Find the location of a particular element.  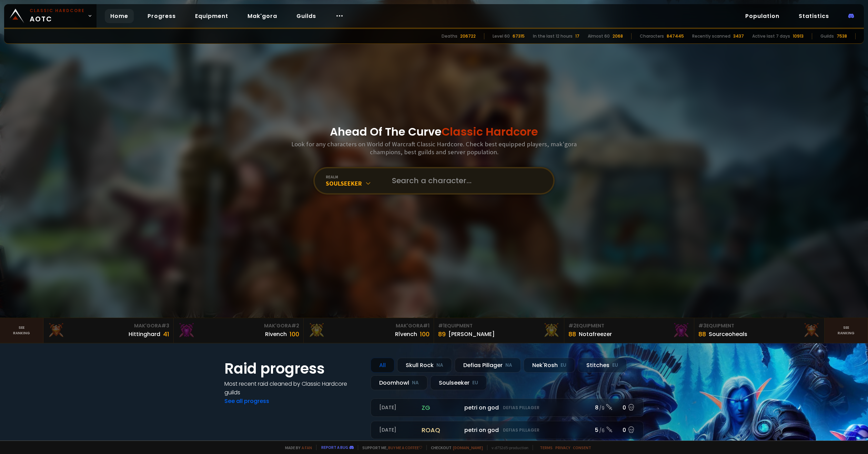

span: Support me, is located at coordinates (390, 448).